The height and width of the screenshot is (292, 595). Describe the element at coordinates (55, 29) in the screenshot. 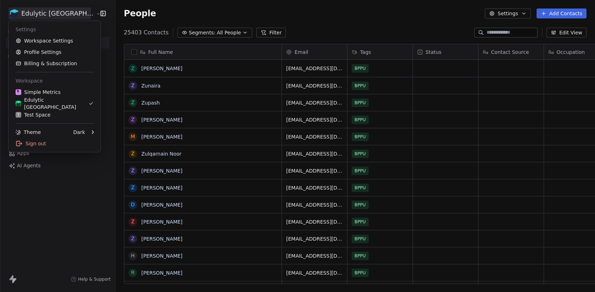

I see `div: Settings` at that location.